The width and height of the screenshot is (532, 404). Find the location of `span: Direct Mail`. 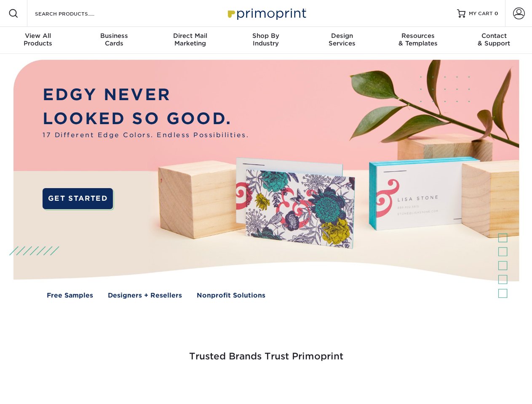

span: Direct Mail is located at coordinates (190, 36).